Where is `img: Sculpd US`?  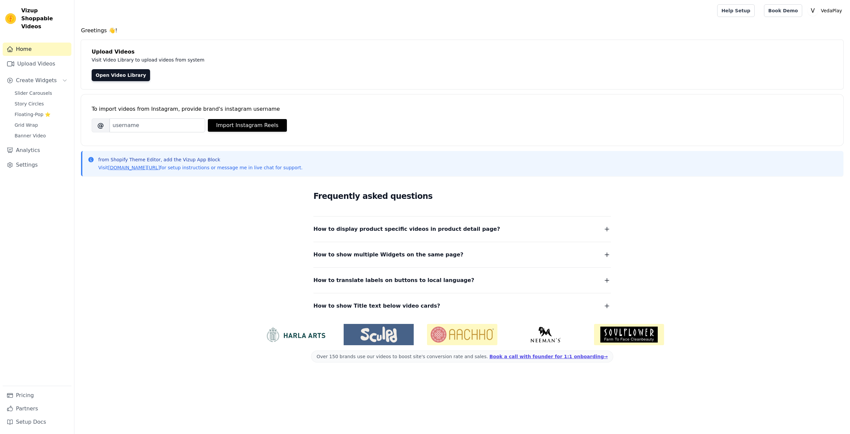 img: Sculpd US is located at coordinates (379, 334).